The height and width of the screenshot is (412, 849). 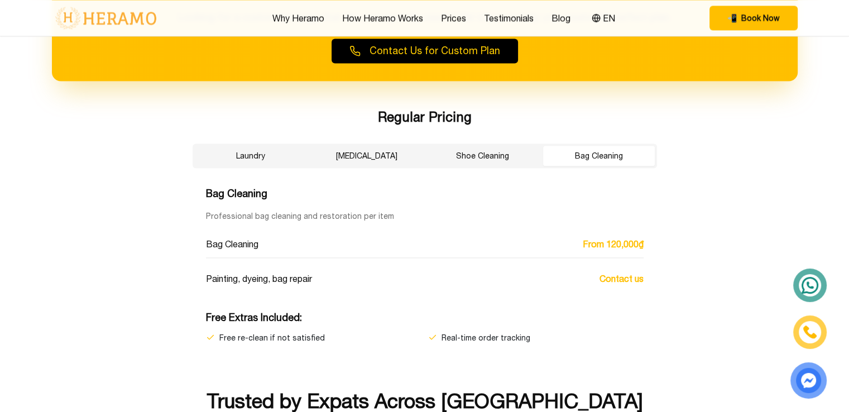 I want to click on p: Professional bag cleaning and restoration per item, so click(x=425, y=216).